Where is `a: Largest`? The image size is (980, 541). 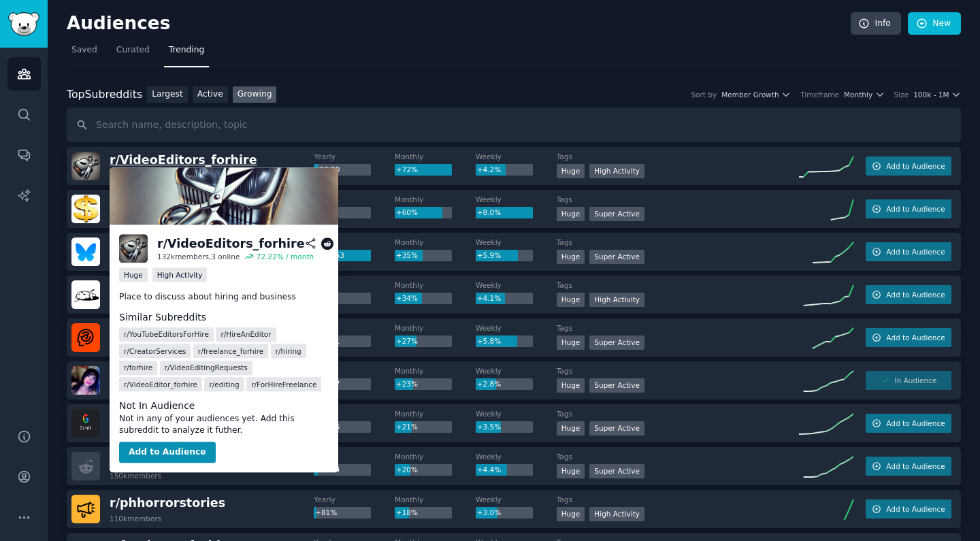
a: Largest is located at coordinates (167, 95).